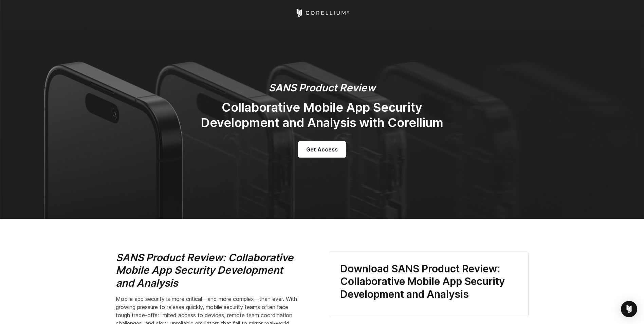 The width and height of the screenshot is (644, 324). I want to click on div: Open Intercom Messenger, so click(629, 309).